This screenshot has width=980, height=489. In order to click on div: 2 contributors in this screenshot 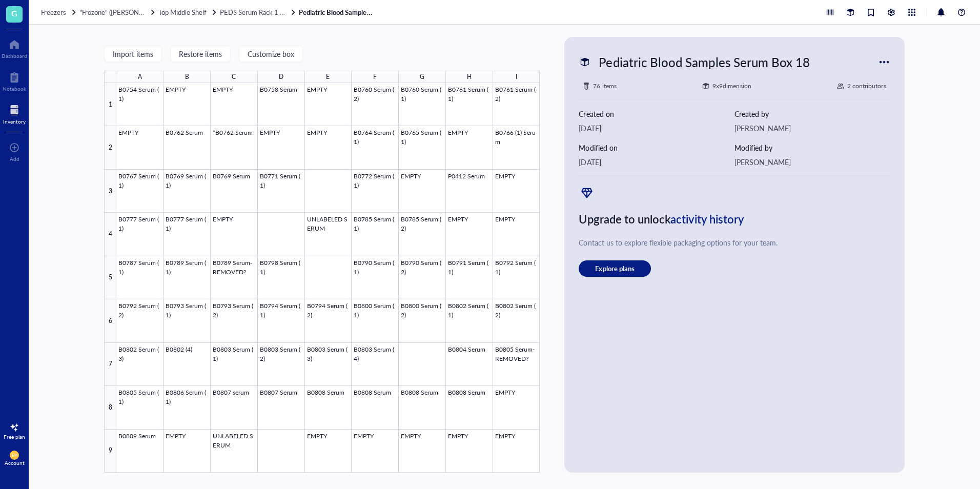, I will do `click(867, 86)`.